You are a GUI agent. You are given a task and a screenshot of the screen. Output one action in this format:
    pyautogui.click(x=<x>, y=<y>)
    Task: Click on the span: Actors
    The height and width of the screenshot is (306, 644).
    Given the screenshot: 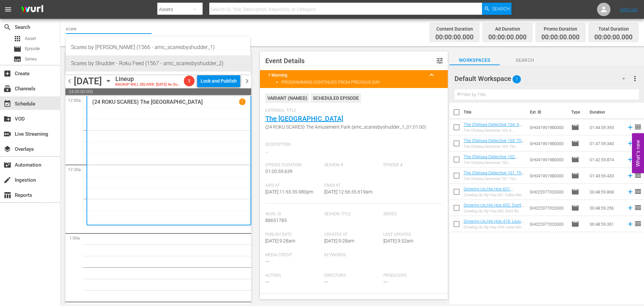 What is the action you would take?
    pyautogui.click(x=293, y=276)
    